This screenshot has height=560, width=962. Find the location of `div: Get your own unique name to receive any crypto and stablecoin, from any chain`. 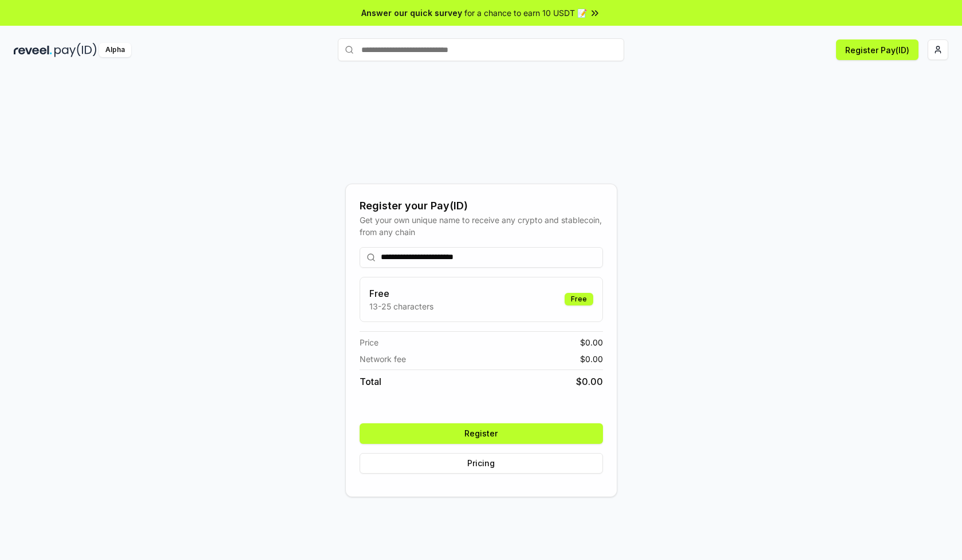

div: Get your own unique name to receive any crypto and stablecoin, from any chain is located at coordinates (481, 226).